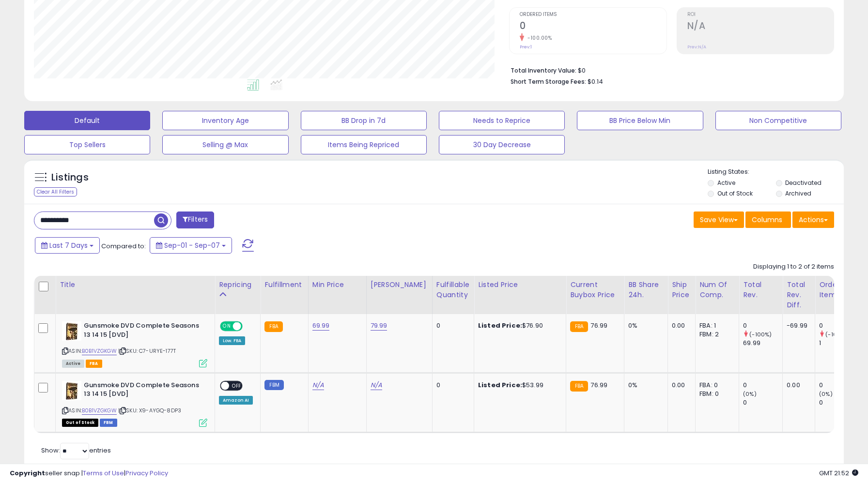 This screenshot has height=483, width=868. Describe the element at coordinates (715, 326) in the screenshot. I see `div: FBA: 1` at that location.